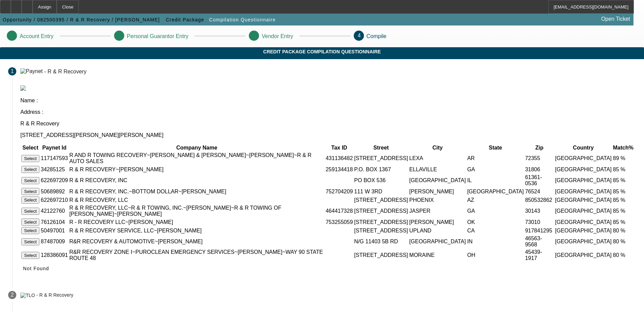  Describe the element at coordinates (438, 211) in the screenshot. I see `td: JASPER` at that location.